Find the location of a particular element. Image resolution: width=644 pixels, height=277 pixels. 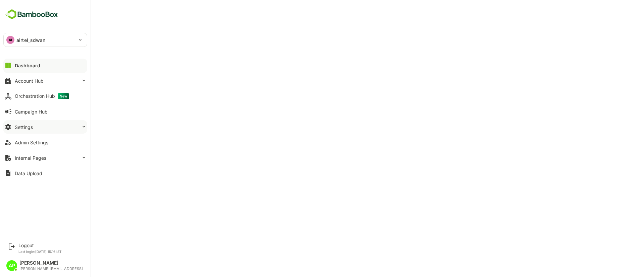

div: Account Hub is located at coordinates (30, 81).